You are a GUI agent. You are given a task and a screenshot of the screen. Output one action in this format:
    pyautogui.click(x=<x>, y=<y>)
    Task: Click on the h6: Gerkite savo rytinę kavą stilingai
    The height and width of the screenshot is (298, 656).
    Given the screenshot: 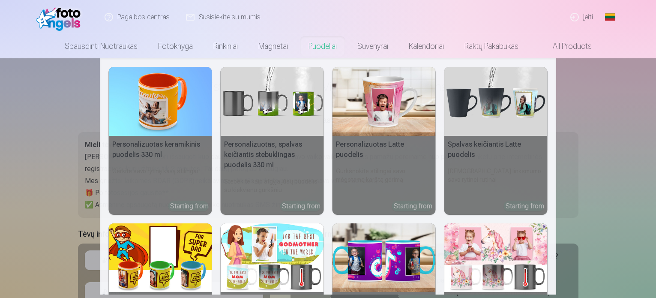 What is the action you would take?
    pyautogui.click(x=160, y=180)
    